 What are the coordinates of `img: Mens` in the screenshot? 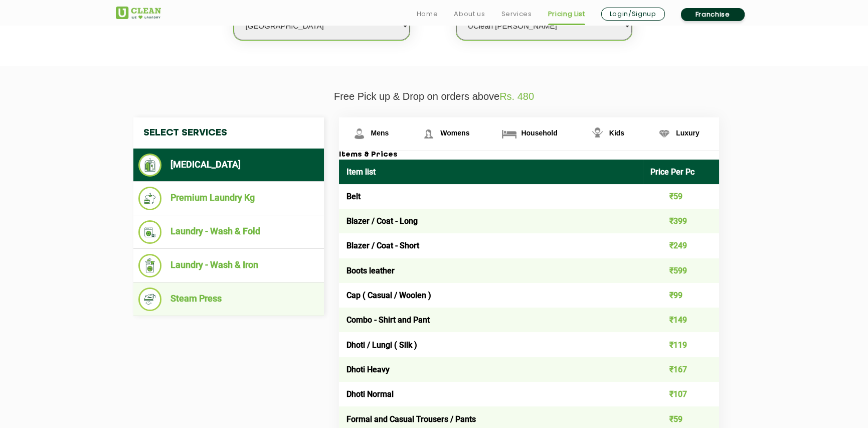 It's located at (359, 133).